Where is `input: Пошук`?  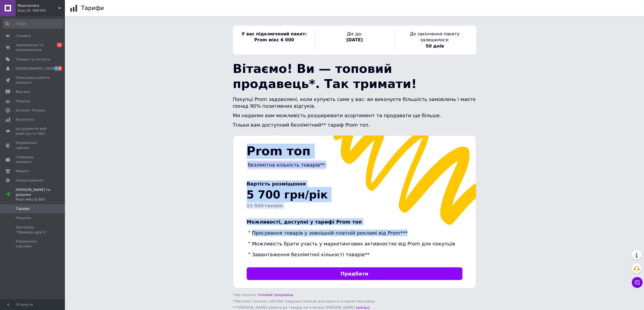 input: Пошук is located at coordinates (33, 24).